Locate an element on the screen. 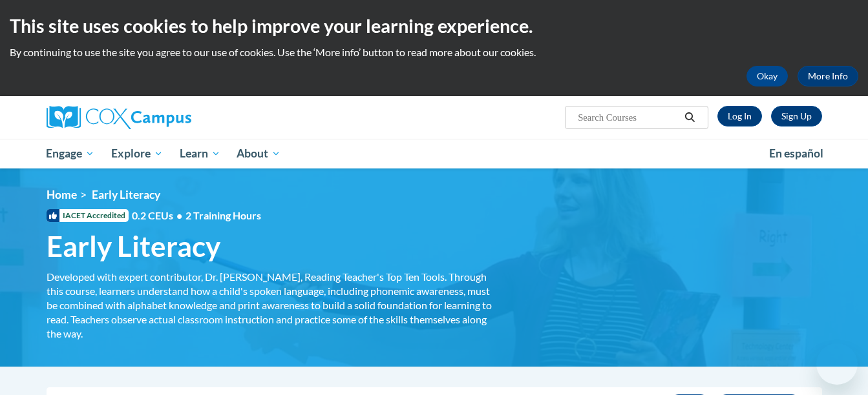  button: Search is located at coordinates (690, 118).